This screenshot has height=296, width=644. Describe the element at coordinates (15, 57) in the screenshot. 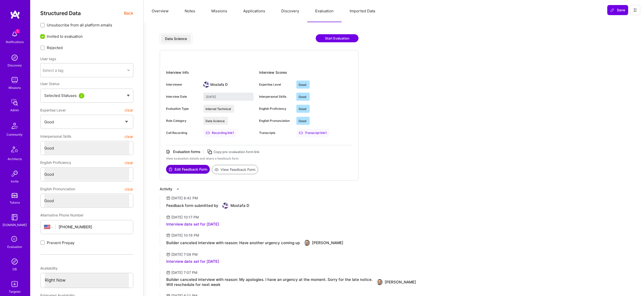

I see `img: discovery` at that location.